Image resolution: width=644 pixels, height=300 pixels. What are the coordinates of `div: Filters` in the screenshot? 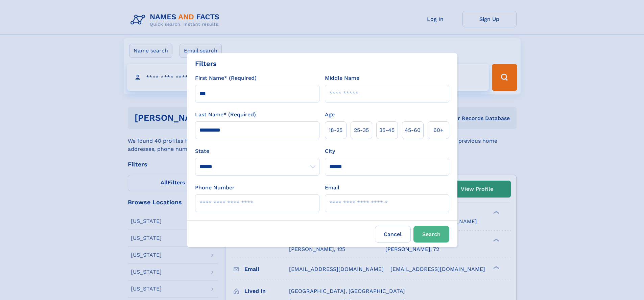 It's located at (206, 64).